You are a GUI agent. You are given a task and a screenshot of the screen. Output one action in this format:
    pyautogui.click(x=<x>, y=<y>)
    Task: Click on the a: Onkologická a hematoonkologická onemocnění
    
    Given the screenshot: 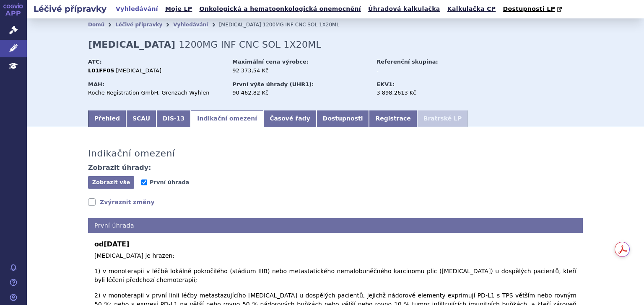 What is the action you would take?
    pyautogui.click(x=280, y=9)
    